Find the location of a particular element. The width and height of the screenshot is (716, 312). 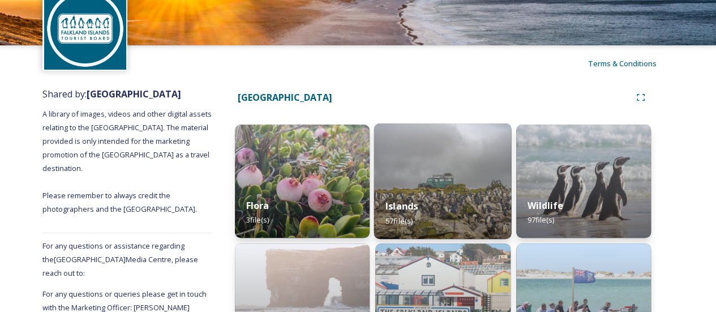

img: IMG_6570.JPG is located at coordinates (302, 181).